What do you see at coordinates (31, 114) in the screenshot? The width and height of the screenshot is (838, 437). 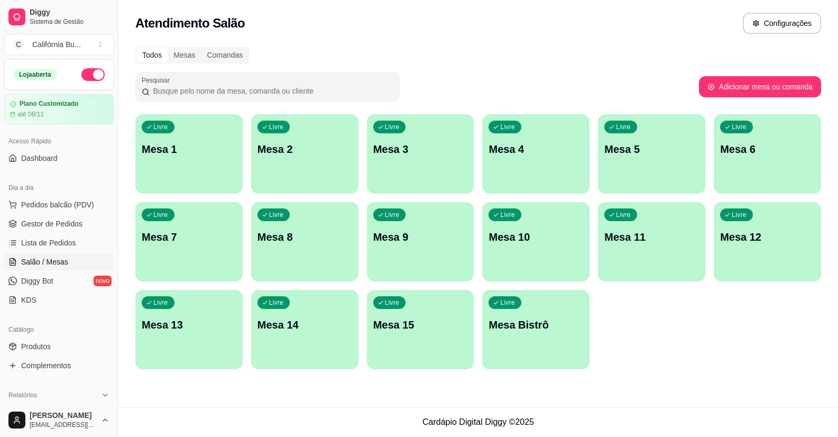 I see `article: até 06/11` at bounding box center [31, 114].